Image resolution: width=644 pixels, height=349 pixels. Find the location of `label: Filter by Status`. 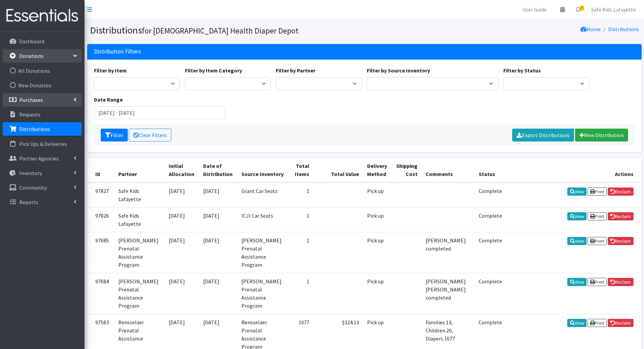

label: Filter by Status is located at coordinates (522, 71).